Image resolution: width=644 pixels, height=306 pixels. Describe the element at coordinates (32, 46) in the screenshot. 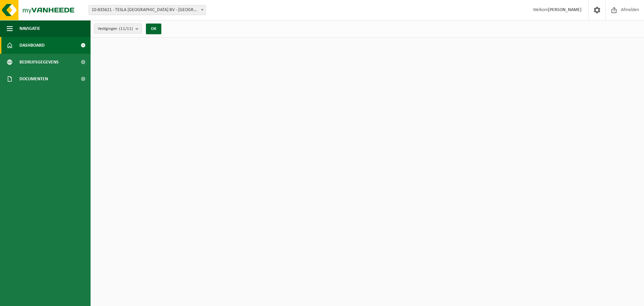

I see `span: Dashboard` at that location.